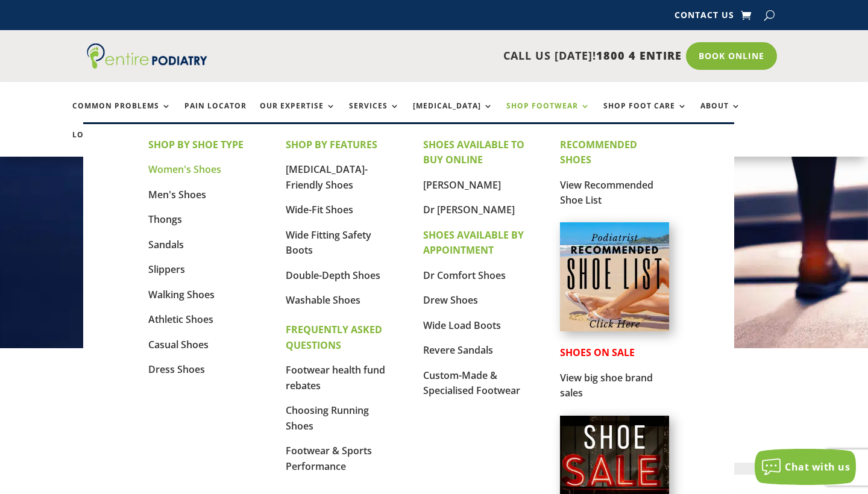 The image size is (868, 494). I want to click on img: podiatrist-recommended-shoe-list-australia-entire-podiatry, so click(614, 277).